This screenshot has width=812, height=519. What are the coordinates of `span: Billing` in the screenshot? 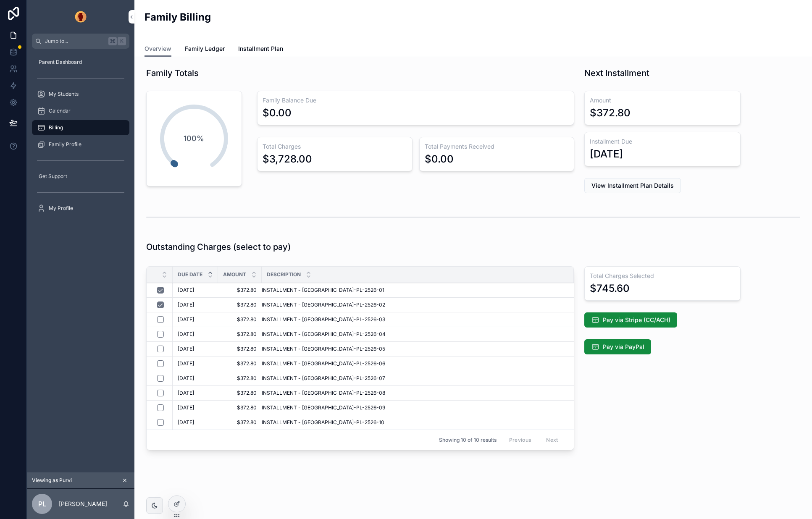 It's located at (56, 128).